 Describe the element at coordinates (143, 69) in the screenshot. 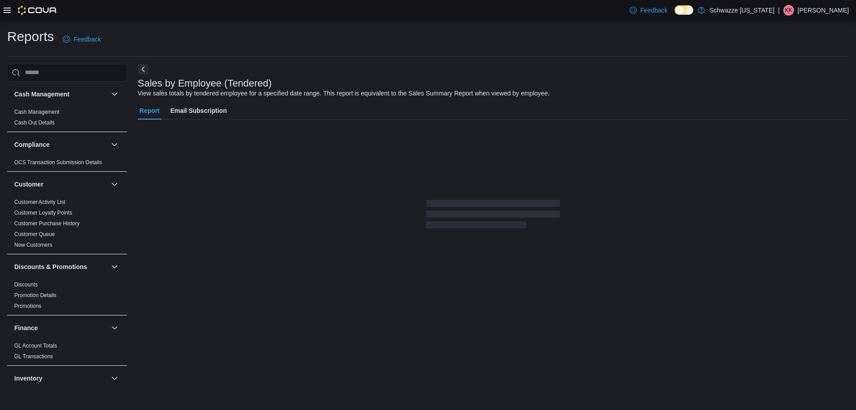

I see `button: Next` at that location.